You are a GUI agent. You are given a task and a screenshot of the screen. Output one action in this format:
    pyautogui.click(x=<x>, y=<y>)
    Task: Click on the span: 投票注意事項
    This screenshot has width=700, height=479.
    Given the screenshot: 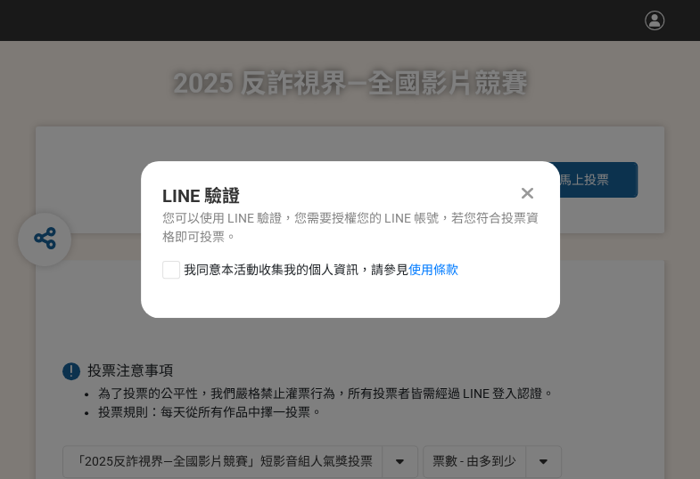 What is the action you would take?
    pyautogui.click(x=130, y=371)
    